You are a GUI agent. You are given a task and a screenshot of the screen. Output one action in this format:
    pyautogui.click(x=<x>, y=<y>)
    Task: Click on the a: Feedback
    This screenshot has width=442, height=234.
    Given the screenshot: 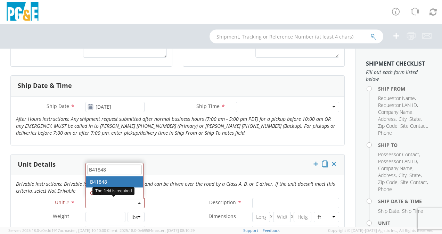 What is the action you would take?
    pyautogui.click(x=271, y=230)
    